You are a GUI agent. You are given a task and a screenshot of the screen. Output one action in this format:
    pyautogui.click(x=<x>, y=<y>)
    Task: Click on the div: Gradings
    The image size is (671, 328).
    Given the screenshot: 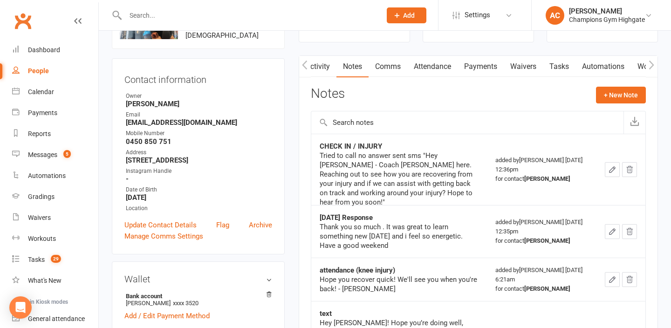 What is the action you would take?
    pyautogui.click(x=41, y=197)
    